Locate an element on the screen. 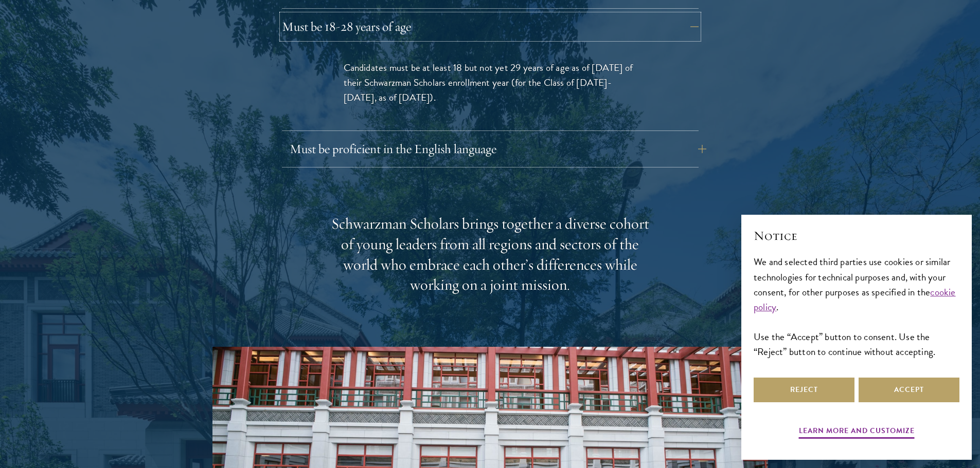 This screenshot has height=468, width=980. button: Accept is located at coordinates (909, 390).